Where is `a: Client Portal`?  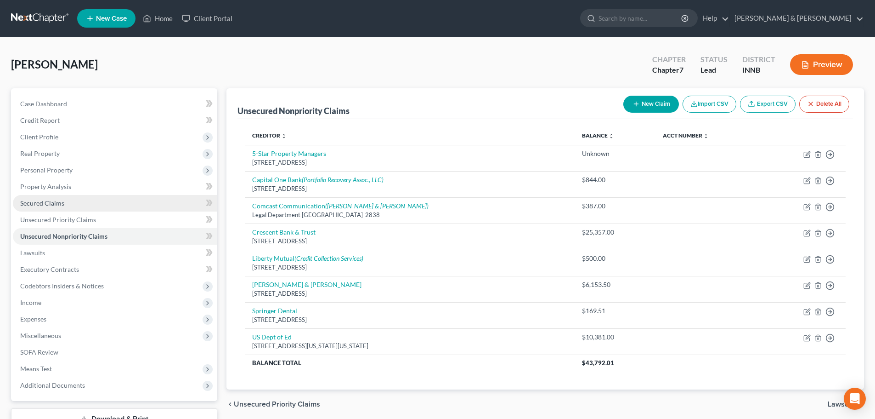
a: Client Portal is located at coordinates (207, 18).